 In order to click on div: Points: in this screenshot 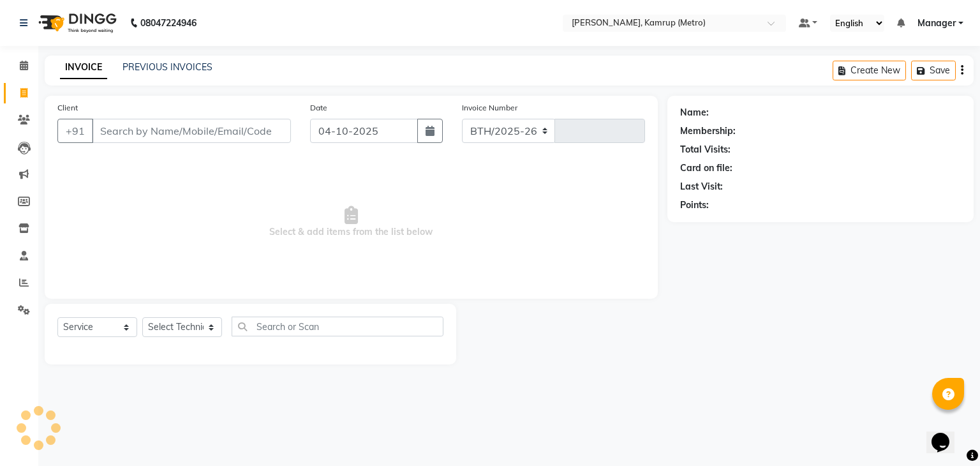, I will do `click(694, 205)`.